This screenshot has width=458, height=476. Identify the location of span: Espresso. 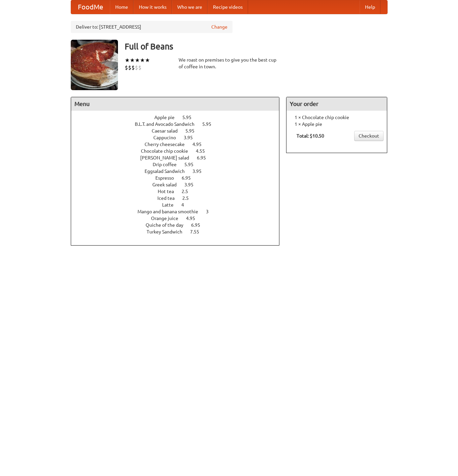
(167, 178).